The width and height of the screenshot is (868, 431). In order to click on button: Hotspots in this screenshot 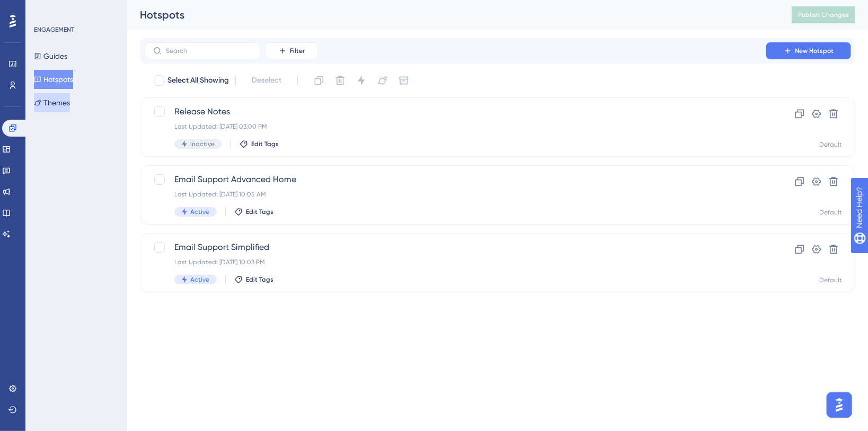, I will do `click(54, 80)`.